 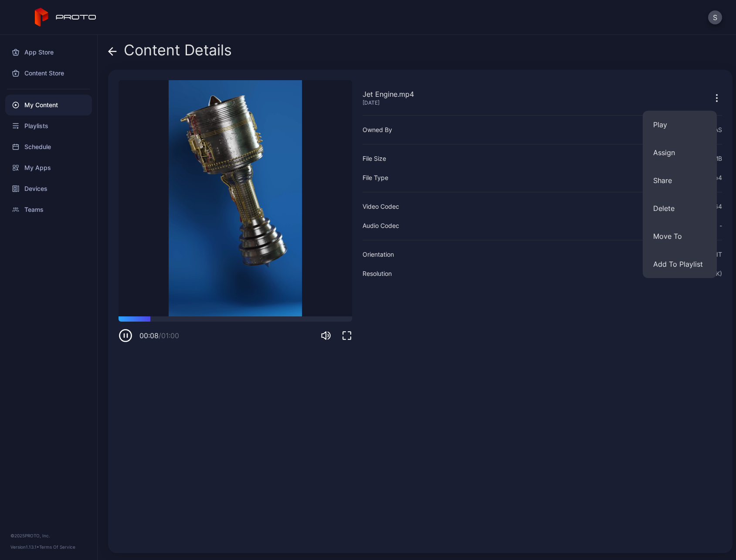 What do you see at coordinates (374, 159) in the screenshot?
I see `div: File Size` at bounding box center [374, 159].